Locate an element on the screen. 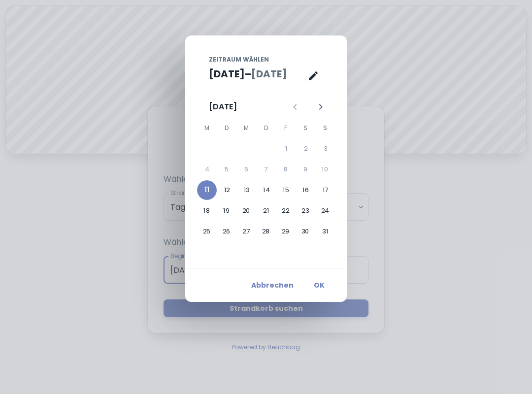  span: Mittwoch is located at coordinates (246, 128).